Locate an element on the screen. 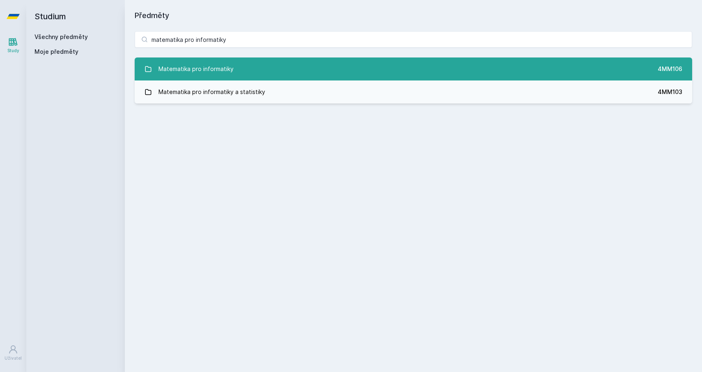 This screenshot has height=372, width=702. a: Všechny předměty is located at coordinates (61, 37).